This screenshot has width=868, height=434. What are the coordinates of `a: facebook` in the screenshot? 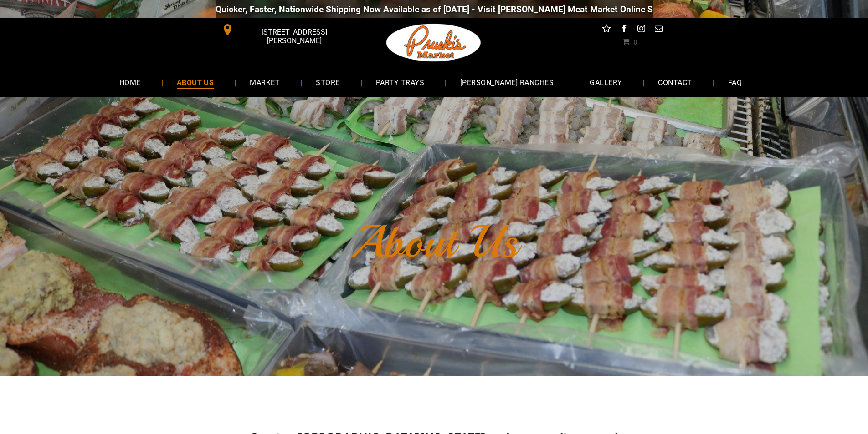 It's located at (624, 30).